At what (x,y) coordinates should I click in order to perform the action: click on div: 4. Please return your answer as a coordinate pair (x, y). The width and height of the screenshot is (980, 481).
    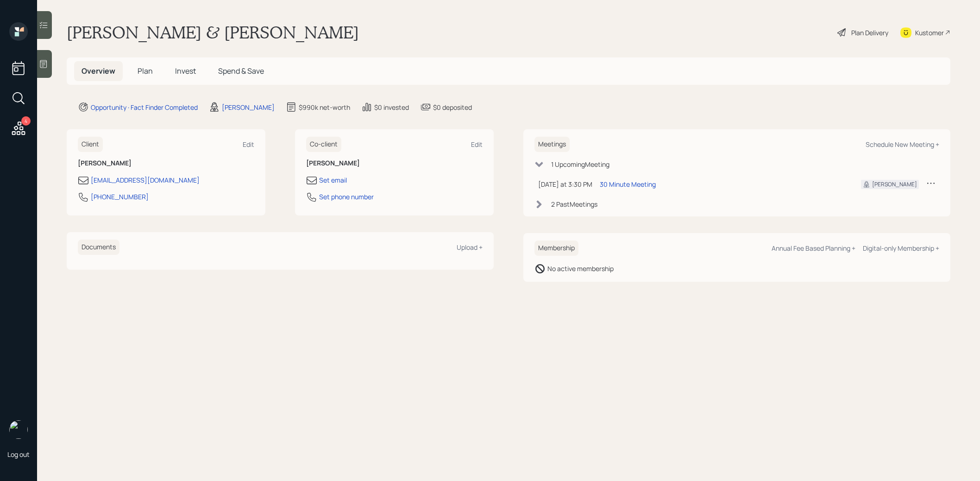
    Looking at the image, I should click on (26, 121).